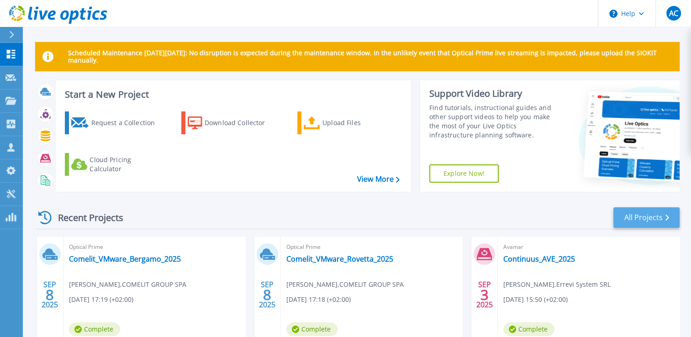 This screenshot has width=691, height=337. What do you see at coordinates (116, 164) in the screenshot?
I see `a: Cloud Pricing Calculator` at bounding box center [116, 164].